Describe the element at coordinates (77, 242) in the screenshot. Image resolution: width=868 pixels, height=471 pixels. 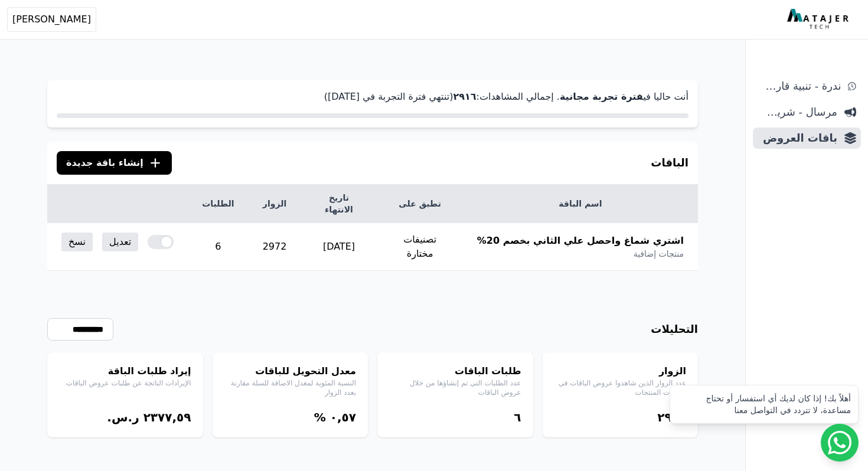
I see `a: نسخ` at that location.